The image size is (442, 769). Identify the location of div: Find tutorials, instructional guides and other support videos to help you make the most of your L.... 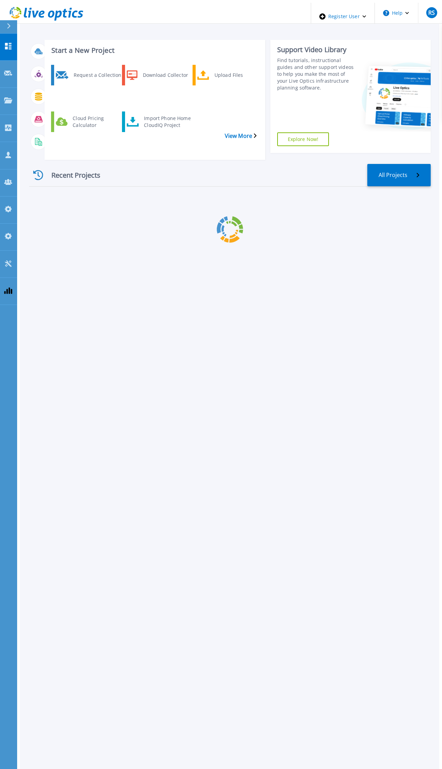
(317, 74).